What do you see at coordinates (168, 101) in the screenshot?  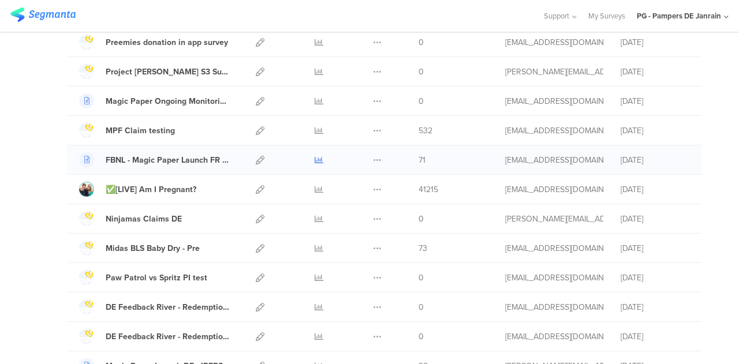 I see `div: Magic Paper Ongoing Monitoring - JFM24 simpliied survey` at bounding box center [168, 101].